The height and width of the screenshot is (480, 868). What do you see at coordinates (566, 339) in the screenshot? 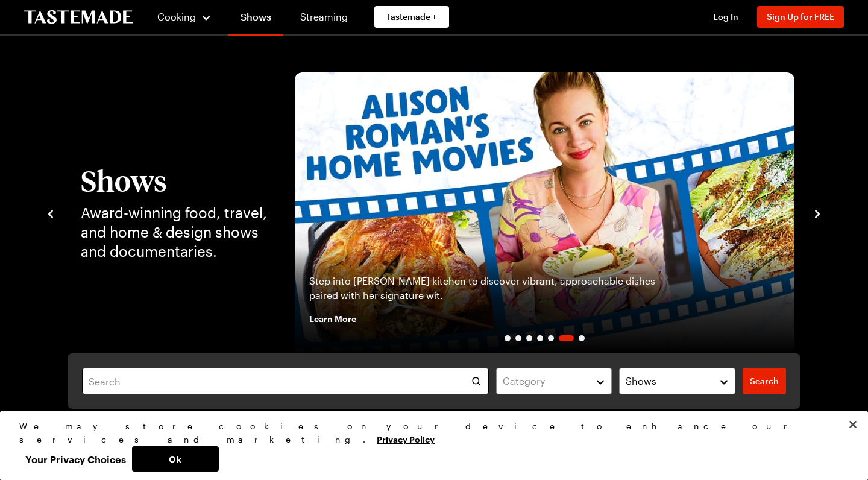
I see `span: Go to slide 6` at bounding box center [566, 339].